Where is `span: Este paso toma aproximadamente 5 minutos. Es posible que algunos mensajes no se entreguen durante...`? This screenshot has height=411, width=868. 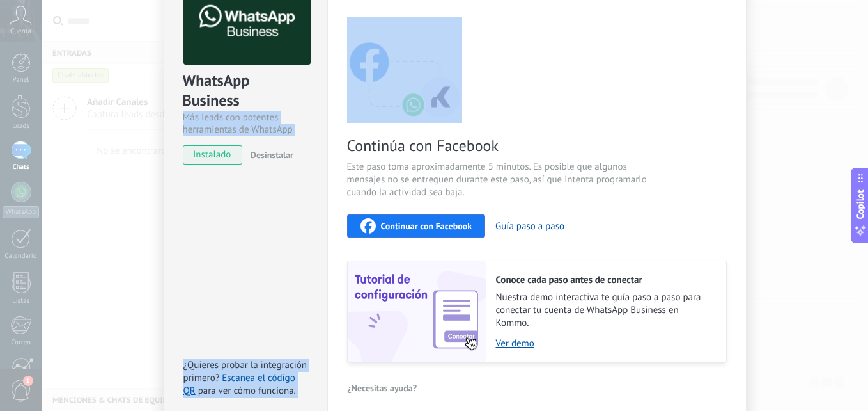 span: Este paso toma aproximadamente 5 minutos. Es posible que algunos mensajes no se entreguen durante... is located at coordinates (499, 180).